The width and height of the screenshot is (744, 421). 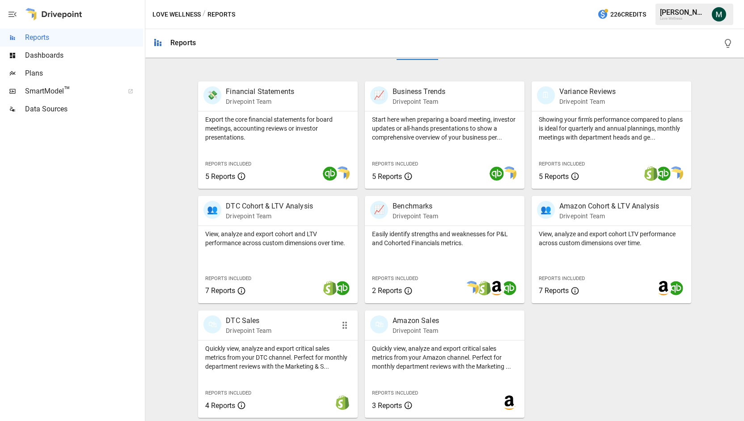 What do you see at coordinates (177, 14) in the screenshot?
I see `button: Love Wellness` at bounding box center [177, 14].